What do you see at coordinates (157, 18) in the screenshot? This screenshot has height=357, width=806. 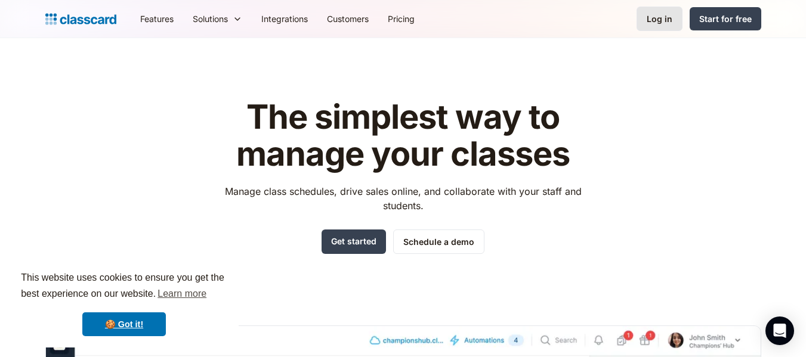 I see `a: Features` at bounding box center [157, 18].